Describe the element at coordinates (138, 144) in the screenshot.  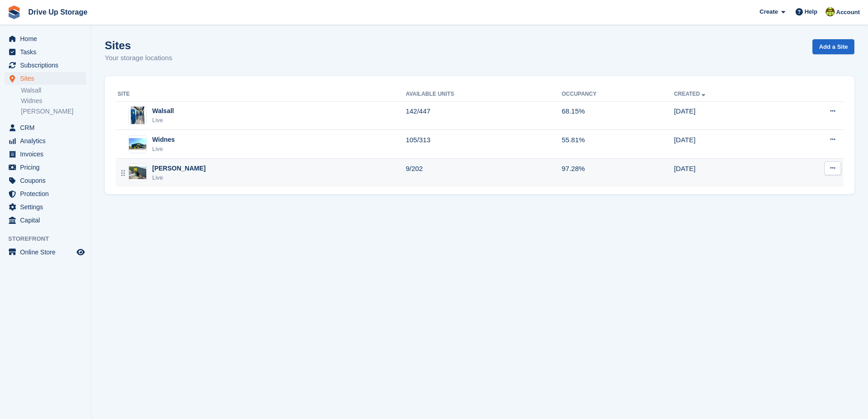
I see `img: Image of Widnes site` at that location.